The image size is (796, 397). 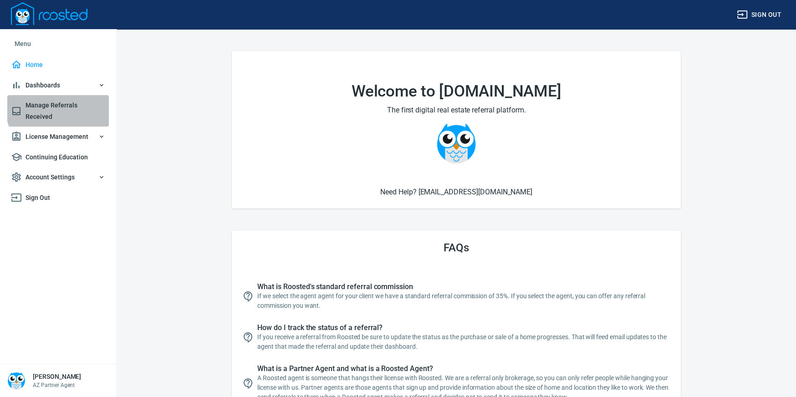 I want to click on span: What is a Partner Agent and what is a Roosted Agent?, so click(x=464, y=369).